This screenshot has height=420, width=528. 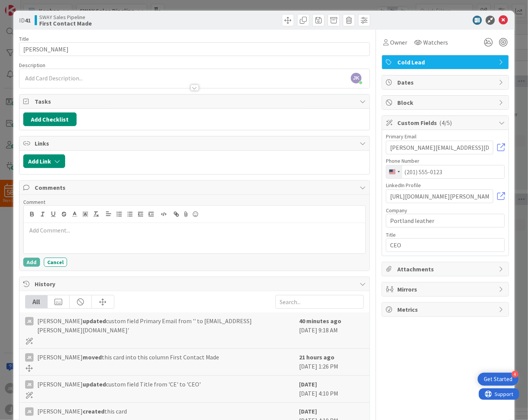 What do you see at coordinates (320, 302) in the screenshot?
I see `input: Search...` at bounding box center [320, 302].